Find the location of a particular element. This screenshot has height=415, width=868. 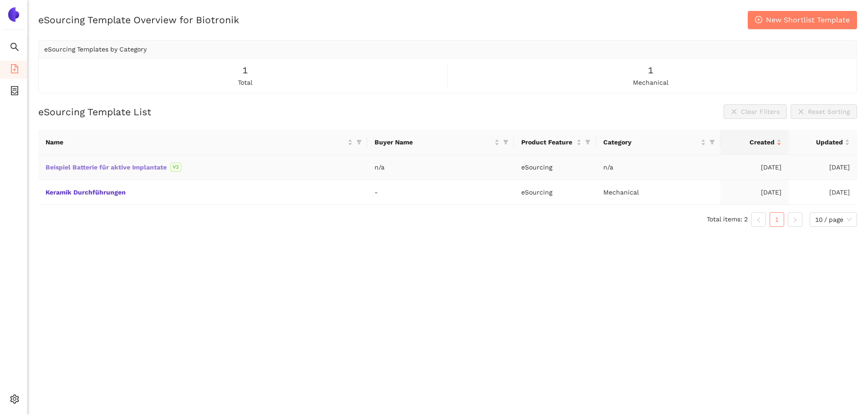

div: Page Size is located at coordinates (834, 220).